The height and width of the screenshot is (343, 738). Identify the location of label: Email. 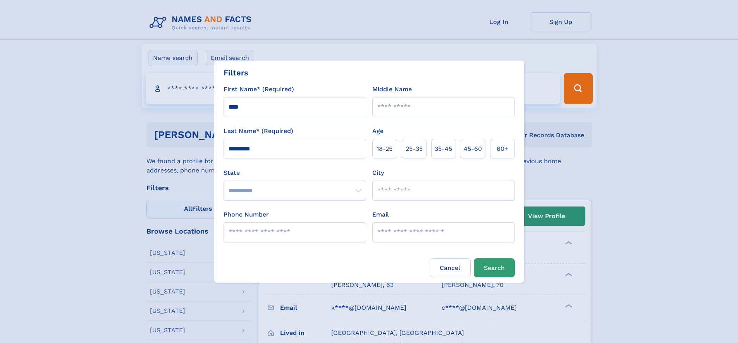
(380, 215).